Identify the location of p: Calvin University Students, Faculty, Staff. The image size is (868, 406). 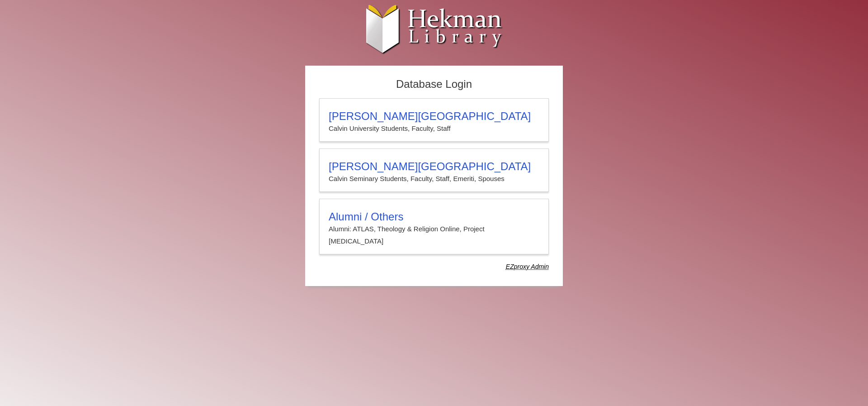
(434, 129).